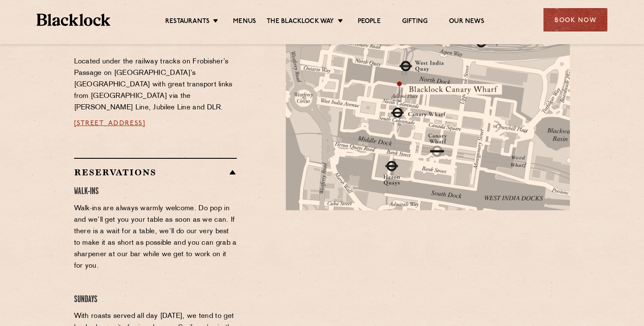  What do you see at coordinates (155, 173) in the screenshot?
I see `h2: Reservations` at bounding box center [155, 173].